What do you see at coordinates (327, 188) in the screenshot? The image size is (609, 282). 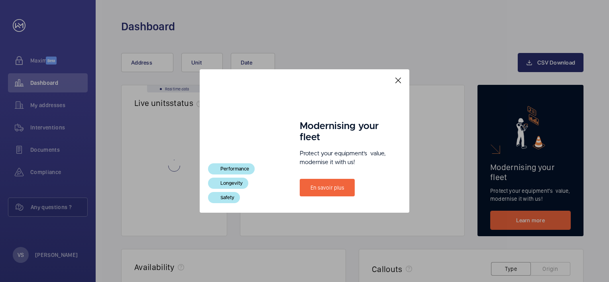 I see `a: En savoir plus` at bounding box center [327, 188].